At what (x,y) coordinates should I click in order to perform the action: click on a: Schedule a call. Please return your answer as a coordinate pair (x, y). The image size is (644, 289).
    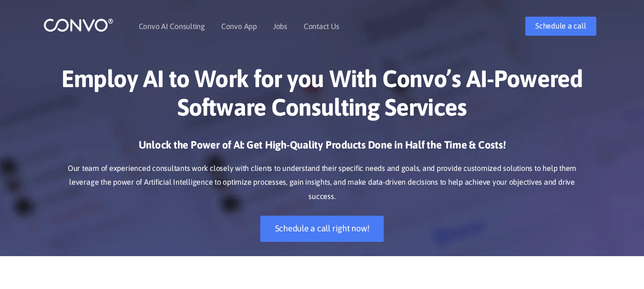
    Looking at the image, I should click on (560, 26).